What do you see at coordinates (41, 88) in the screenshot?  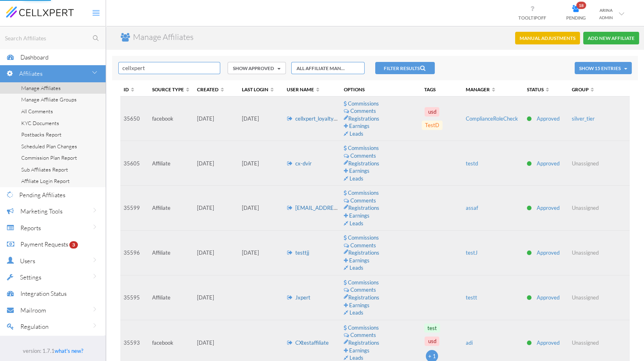 I see `span: Manage Affiliates` at bounding box center [41, 88].